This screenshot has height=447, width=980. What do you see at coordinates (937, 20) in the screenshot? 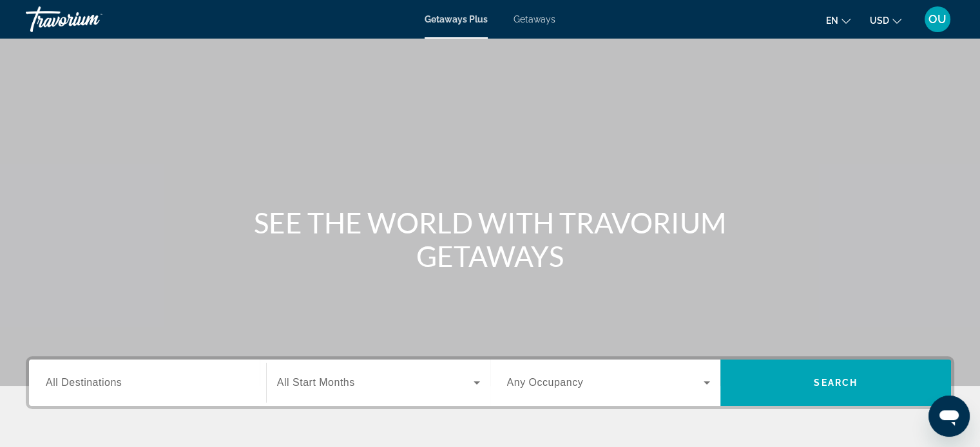
I see `button: User Menu` at bounding box center [937, 20].